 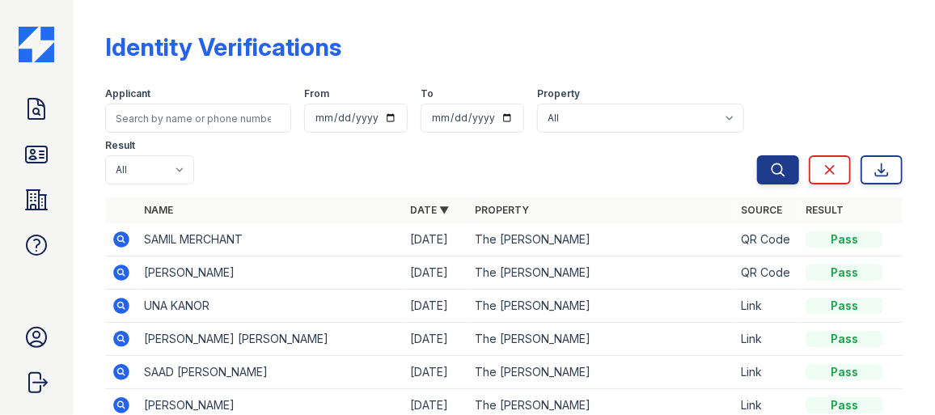 What do you see at coordinates (120, 146) in the screenshot?
I see `label: Result` at bounding box center [120, 146].